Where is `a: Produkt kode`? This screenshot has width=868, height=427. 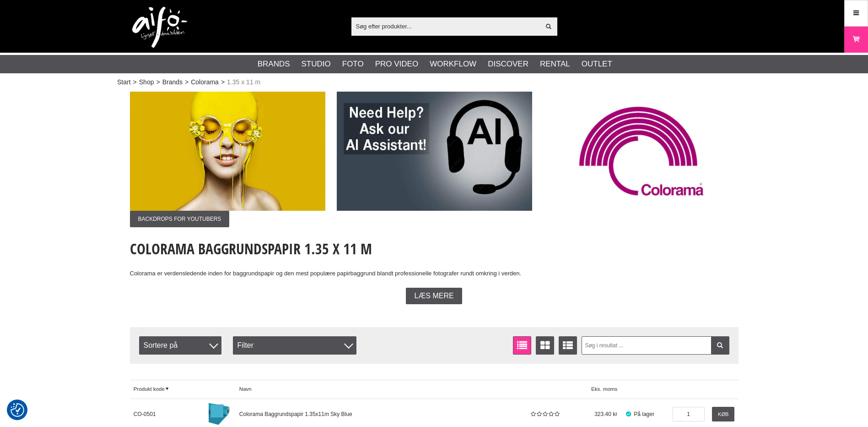 a: Produkt kode is located at coordinates (167, 389).